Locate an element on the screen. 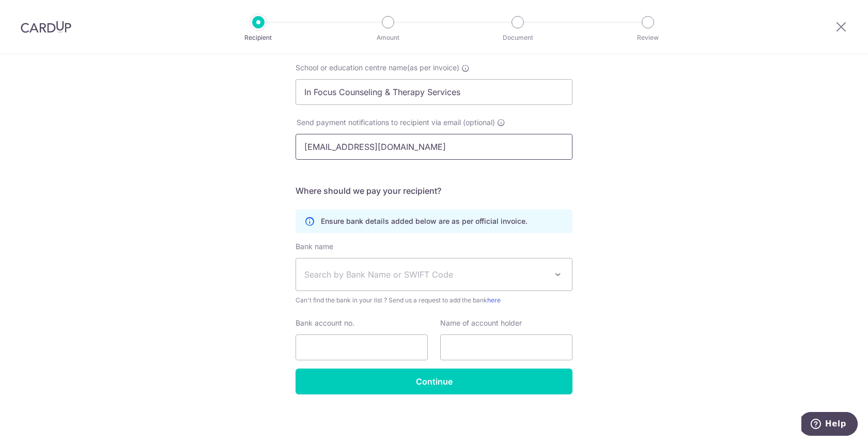  p: Amount is located at coordinates (388, 38).